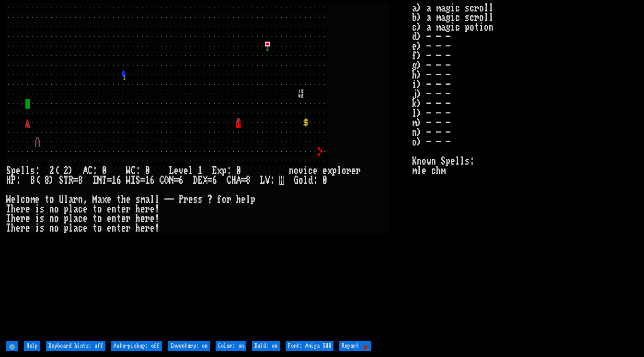 This screenshot has height=357, width=644. What do you see at coordinates (195, 180) in the screenshot?
I see `div: D` at bounding box center [195, 180].